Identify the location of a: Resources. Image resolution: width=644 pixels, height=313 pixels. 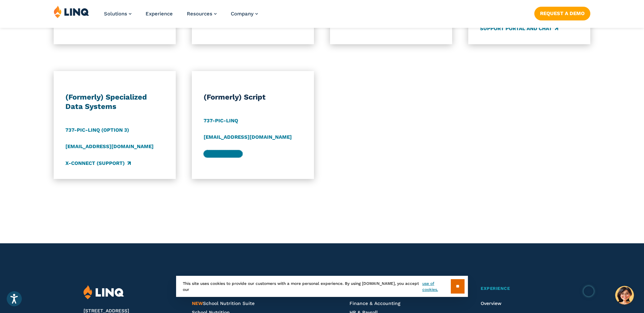
(202, 13).